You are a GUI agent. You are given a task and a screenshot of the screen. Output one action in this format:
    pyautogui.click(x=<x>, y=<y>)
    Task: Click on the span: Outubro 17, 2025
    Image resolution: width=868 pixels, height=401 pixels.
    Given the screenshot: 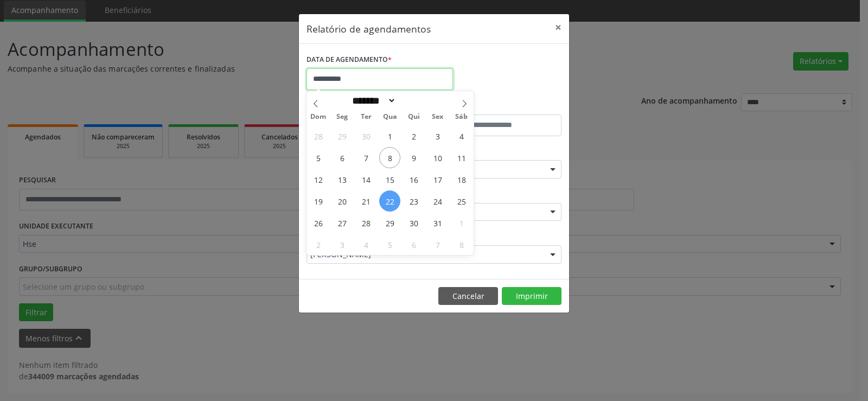 What is the action you would take?
    pyautogui.click(x=437, y=179)
    